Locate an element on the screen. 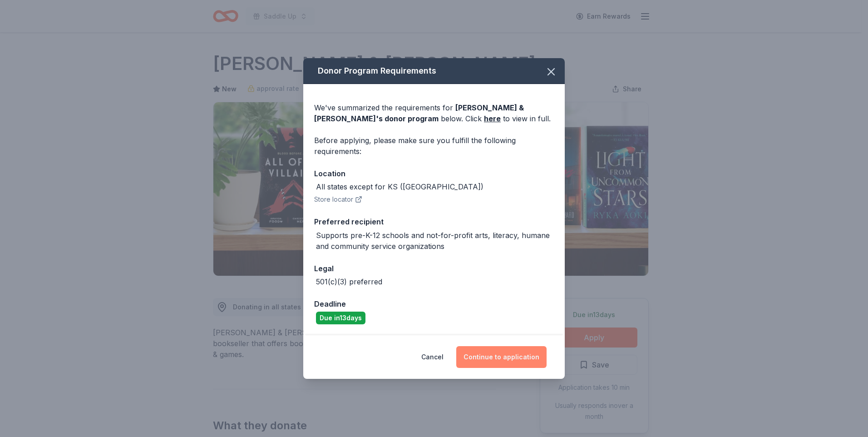  div: Donor Program Requirements is located at coordinates (434, 71).